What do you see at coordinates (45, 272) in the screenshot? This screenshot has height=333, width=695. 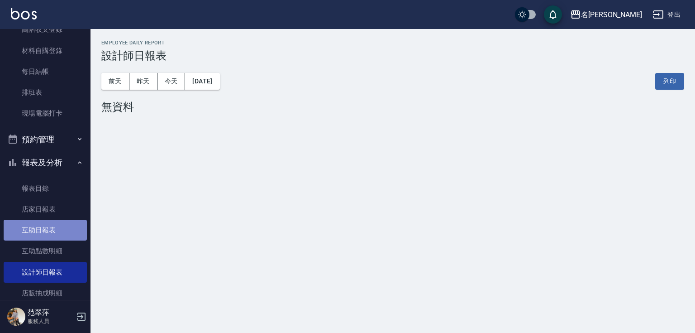 I see `a: 設計師日報表` at bounding box center [45, 272].